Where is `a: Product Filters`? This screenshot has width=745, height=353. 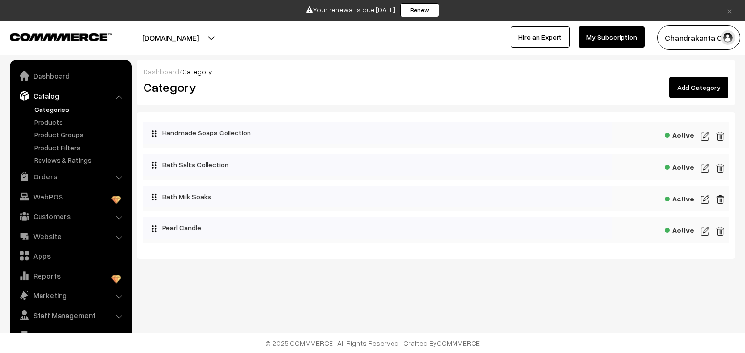
a: Product Filters is located at coordinates (80, 147).